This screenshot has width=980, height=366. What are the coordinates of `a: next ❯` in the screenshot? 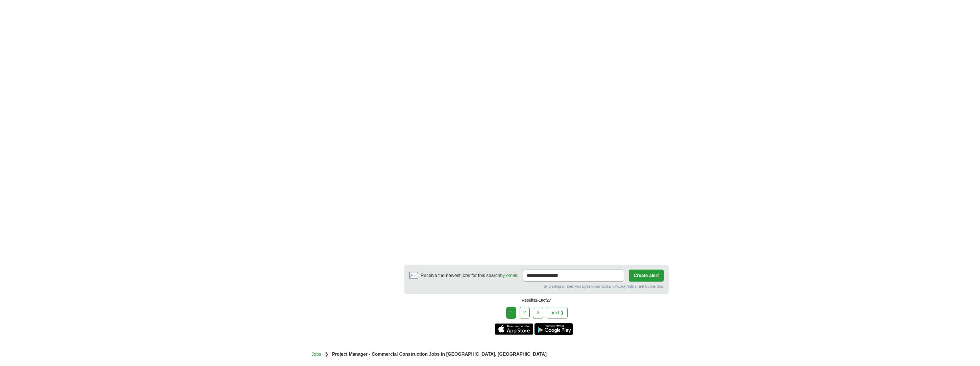 It's located at (557, 313).